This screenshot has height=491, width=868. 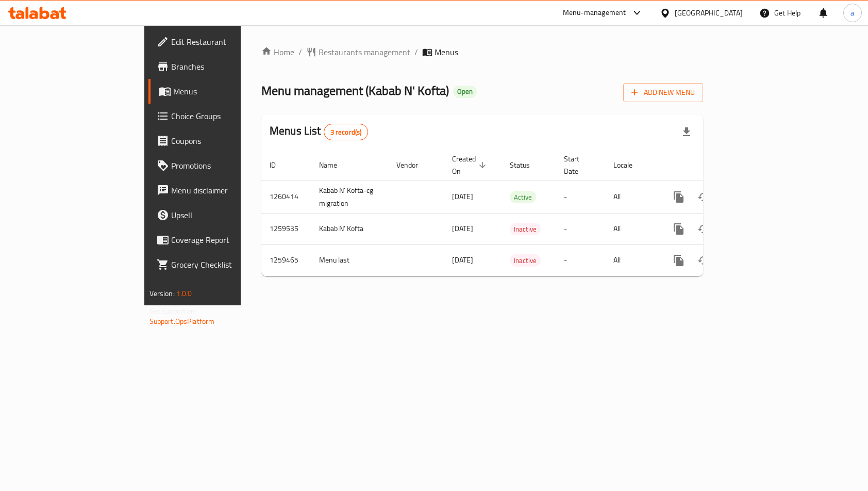 What do you see at coordinates (219, 215) in the screenshot?
I see `a: Upsell` at bounding box center [219, 215].